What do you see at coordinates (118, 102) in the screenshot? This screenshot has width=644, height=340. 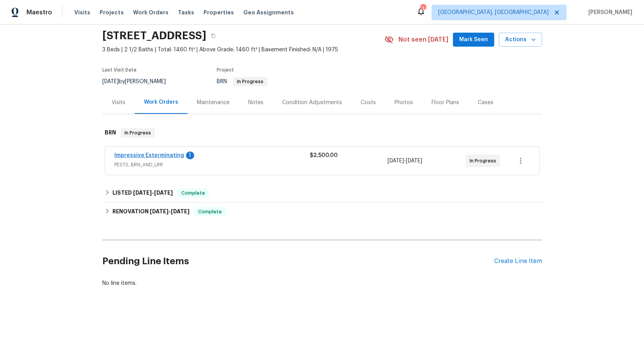 I see `div: Visits` at bounding box center [118, 102].